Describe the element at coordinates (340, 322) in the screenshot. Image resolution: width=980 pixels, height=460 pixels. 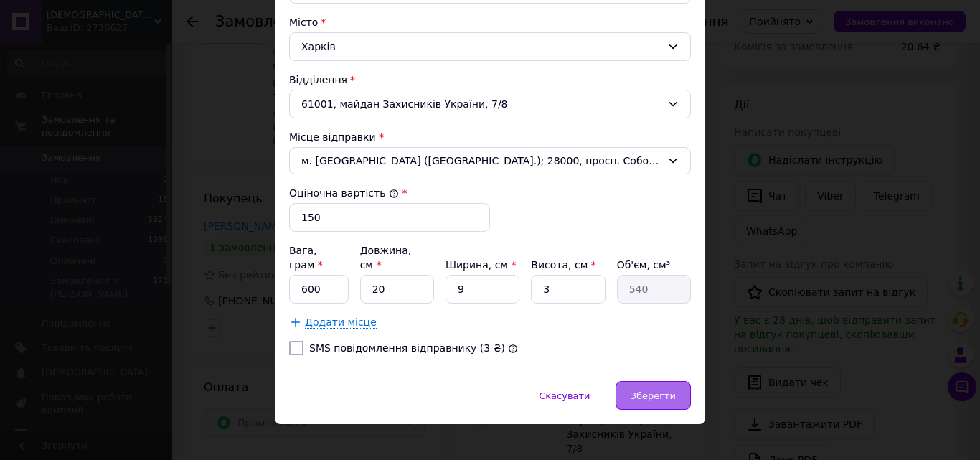
I see `span: Додати місце` at that location.